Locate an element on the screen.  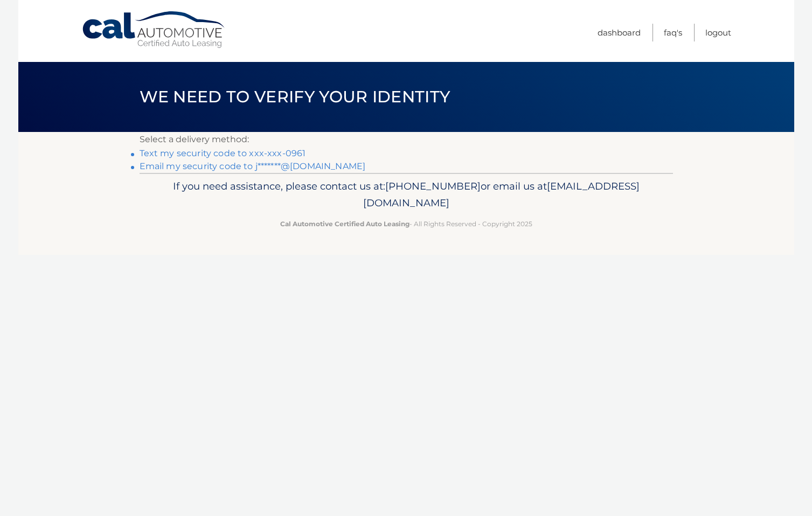
strong: Cal Automotive Certified Auto Leasing is located at coordinates (345, 224).